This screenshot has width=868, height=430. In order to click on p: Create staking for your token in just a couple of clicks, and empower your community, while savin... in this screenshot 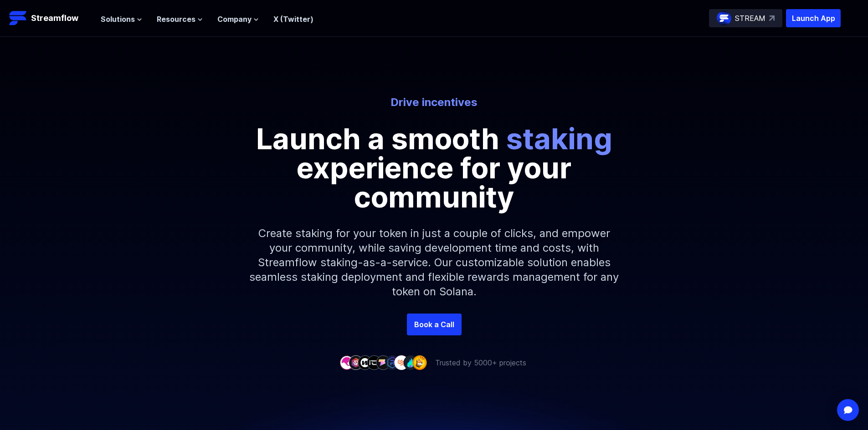, I will do `click(434, 263)`.